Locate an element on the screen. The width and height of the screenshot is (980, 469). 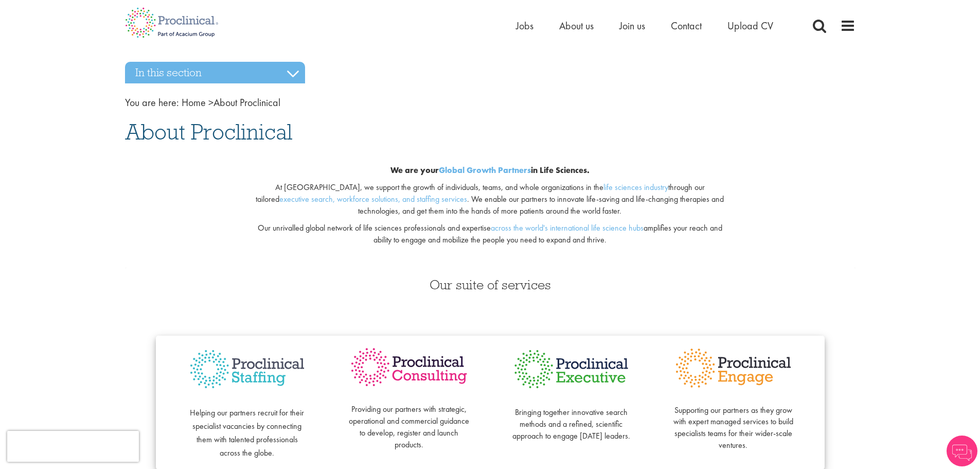
span: About us is located at coordinates (576, 26).